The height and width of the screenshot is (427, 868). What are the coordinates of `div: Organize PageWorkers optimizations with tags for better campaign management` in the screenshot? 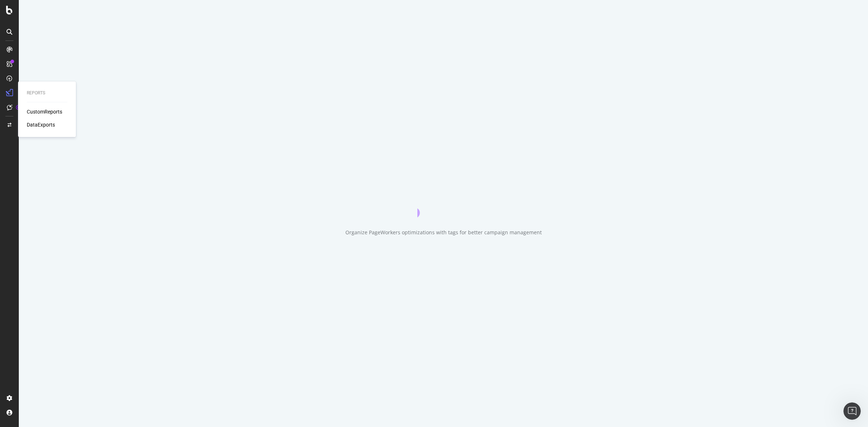 It's located at (444, 233).